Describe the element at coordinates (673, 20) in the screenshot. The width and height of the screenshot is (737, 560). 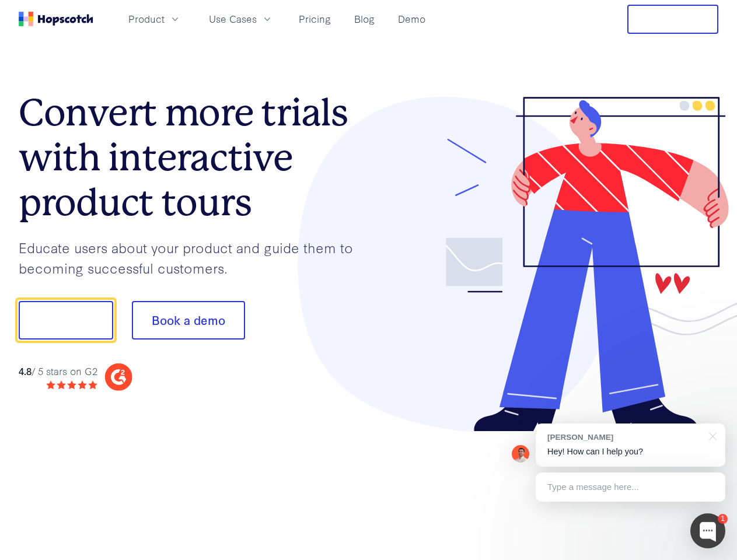
I see `button: Free Trial` at that location.